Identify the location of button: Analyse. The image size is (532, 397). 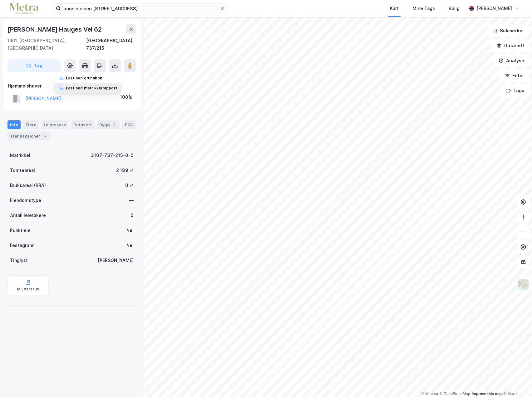
(512, 61).